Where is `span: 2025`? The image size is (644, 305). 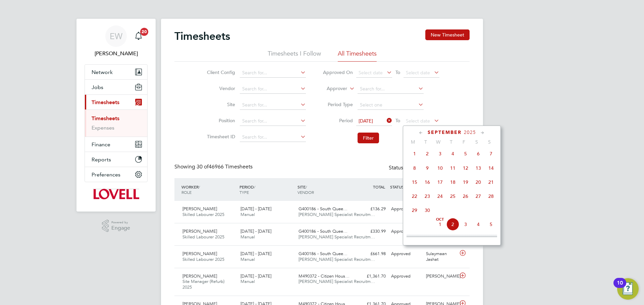 span: 2025 is located at coordinates (470, 132).